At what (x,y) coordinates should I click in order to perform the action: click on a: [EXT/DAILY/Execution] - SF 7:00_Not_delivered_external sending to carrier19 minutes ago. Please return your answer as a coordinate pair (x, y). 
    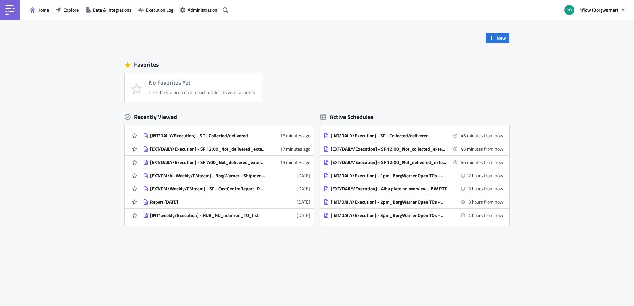
    Looking at the image, I should click on (226, 162).